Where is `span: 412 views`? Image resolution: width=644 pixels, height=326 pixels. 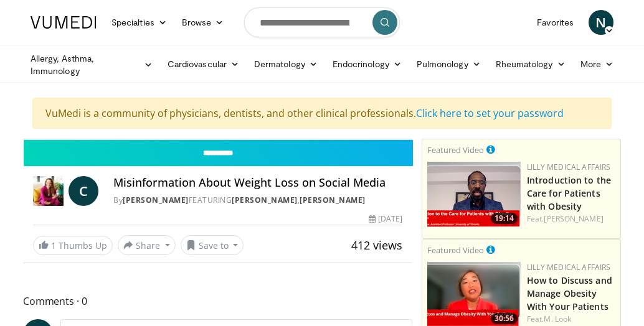
span: 412 views is located at coordinates (376, 244).